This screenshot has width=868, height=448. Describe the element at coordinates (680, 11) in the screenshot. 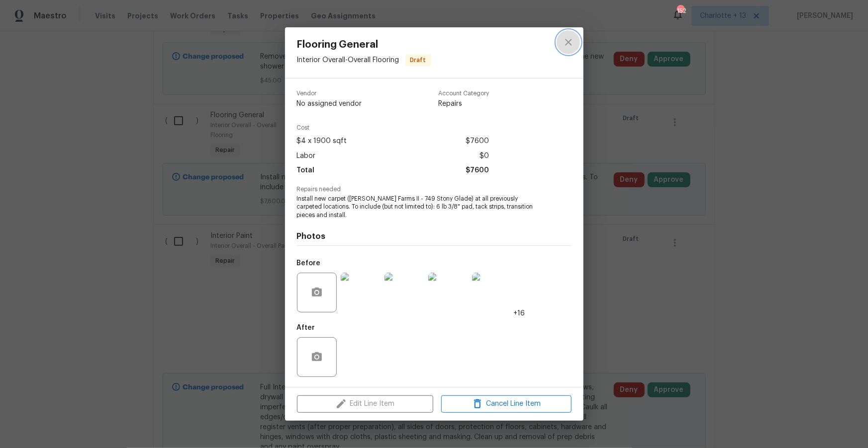

I see `div: 152` at that location.